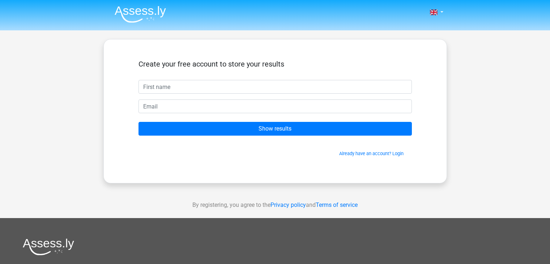  Describe the element at coordinates (48, 247) in the screenshot. I see `img: Assessly logo` at that location.